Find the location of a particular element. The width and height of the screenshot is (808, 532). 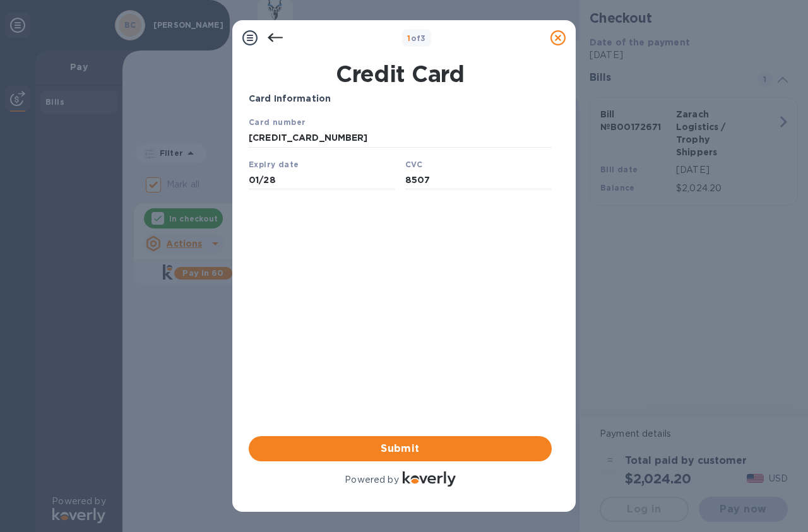

span: 1 is located at coordinates (408, 38).